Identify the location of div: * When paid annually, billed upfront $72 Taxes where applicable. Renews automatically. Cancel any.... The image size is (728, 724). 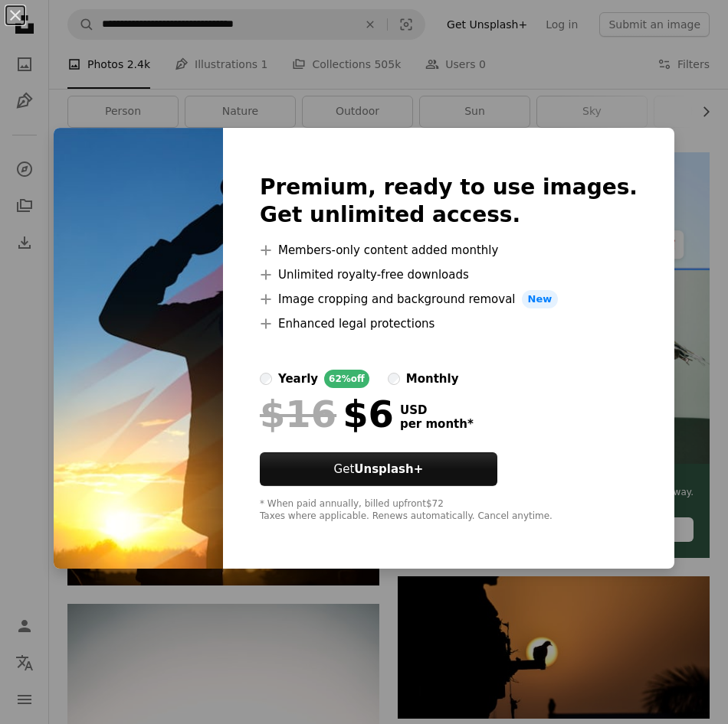
(448, 511).